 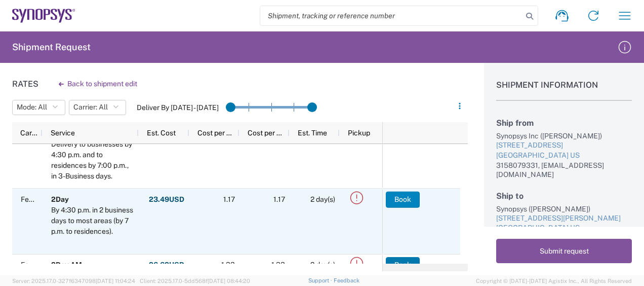 I want to click on span: Client: 2025.17.0-5dd568f, so click(x=195, y=280).